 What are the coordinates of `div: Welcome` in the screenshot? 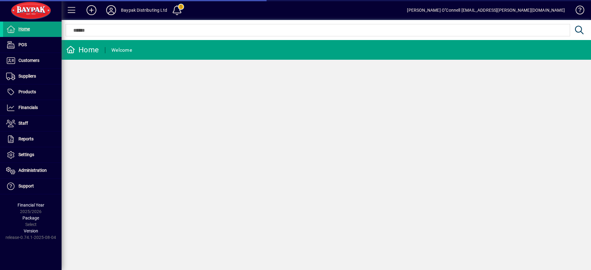 It's located at (121, 50).